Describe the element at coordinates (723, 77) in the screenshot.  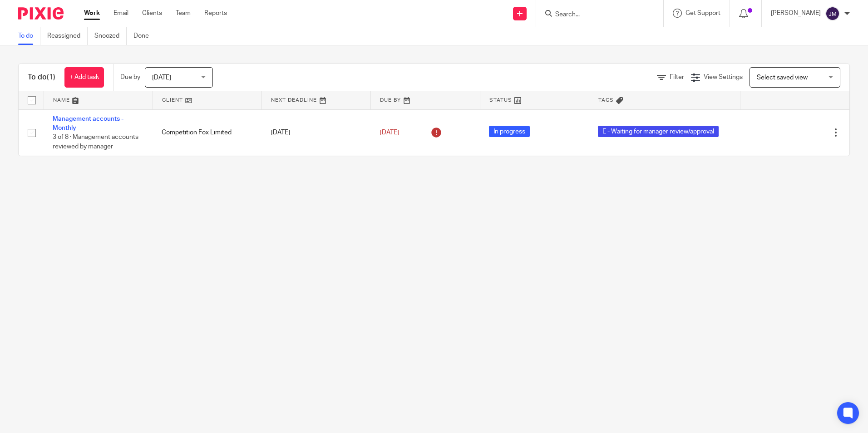
I see `span: View Settings` at that location.